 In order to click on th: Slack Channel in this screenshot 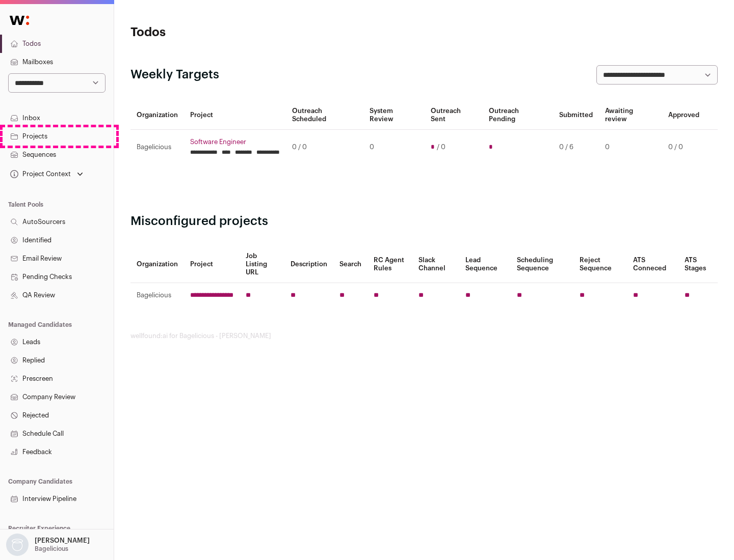, I will do `click(436, 265)`.